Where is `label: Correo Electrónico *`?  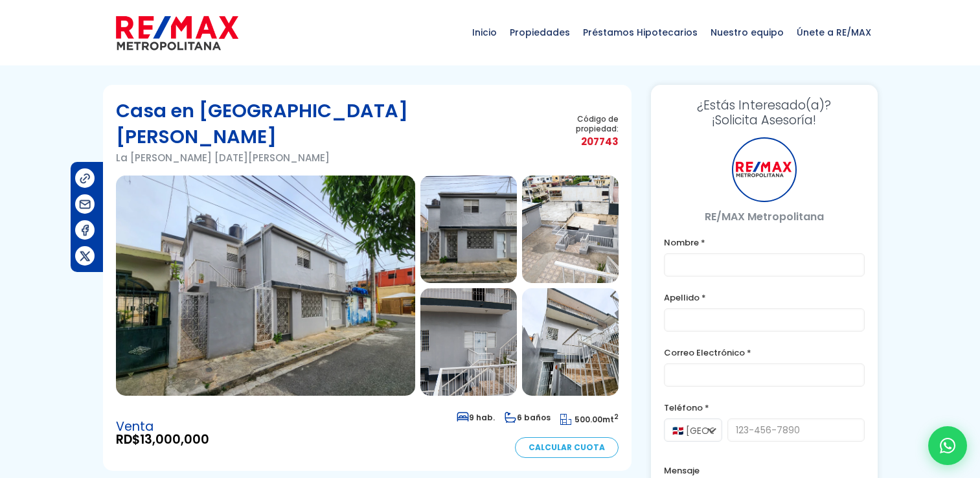 label: Correo Electrónico * is located at coordinates (764, 352).